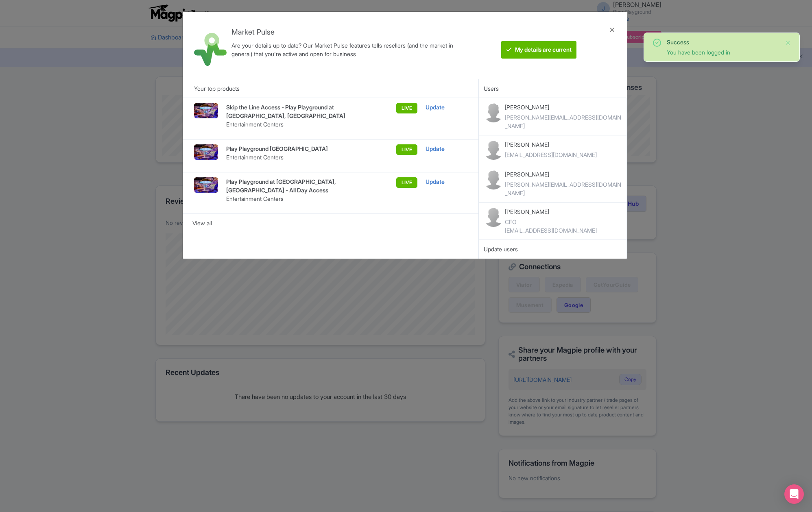  I want to click on div: Open Intercom Messenger, so click(794, 494).